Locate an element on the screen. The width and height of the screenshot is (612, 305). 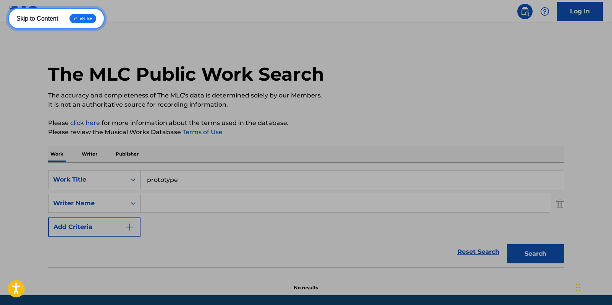
a: click here is located at coordinates (85, 123).